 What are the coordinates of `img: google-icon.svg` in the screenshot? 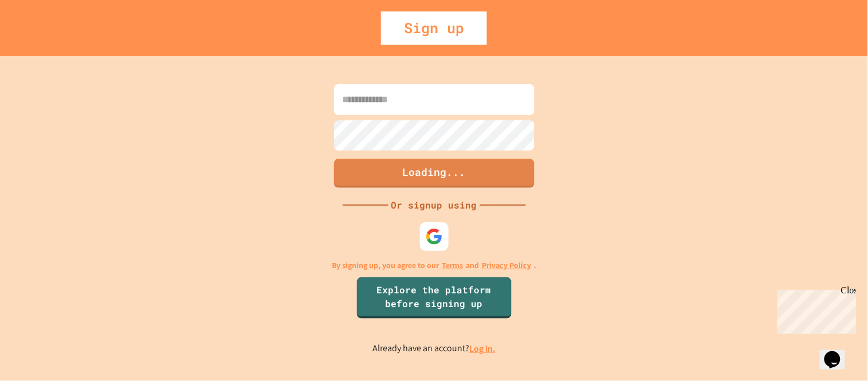 It's located at (435, 236).